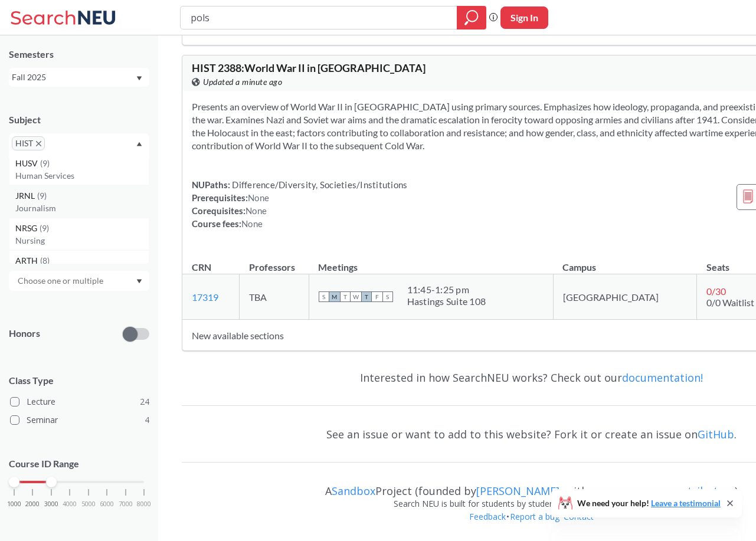 This screenshot has height=541, width=756. Describe the element at coordinates (107, 504) in the screenshot. I see `span: 6000` at that location.